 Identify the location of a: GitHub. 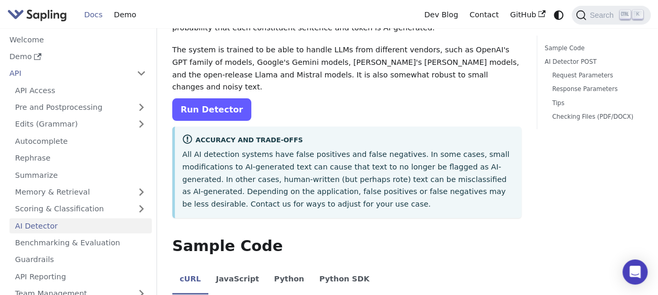
(527, 15).